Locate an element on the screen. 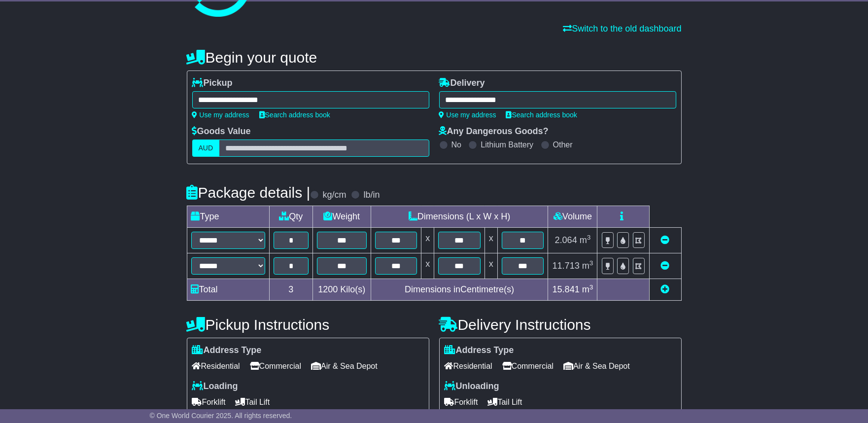 This screenshot has height=423, width=868. td: Kilo(s) is located at coordinates (341, 290).